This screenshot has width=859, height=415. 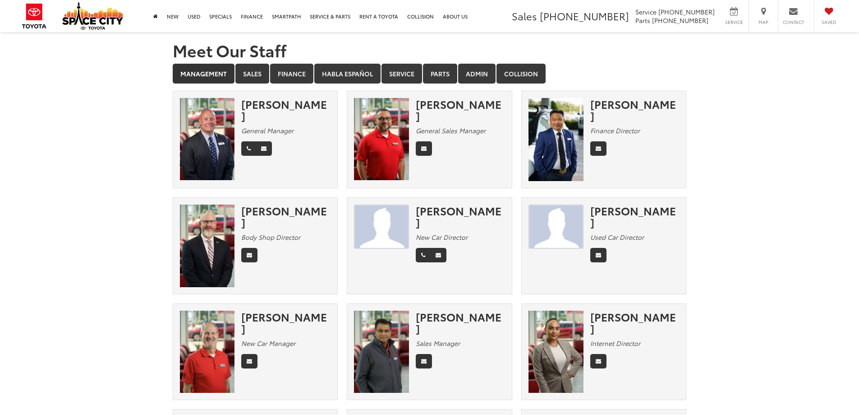 I want to click on em: New Car Manager, so click(x=268, y=343).